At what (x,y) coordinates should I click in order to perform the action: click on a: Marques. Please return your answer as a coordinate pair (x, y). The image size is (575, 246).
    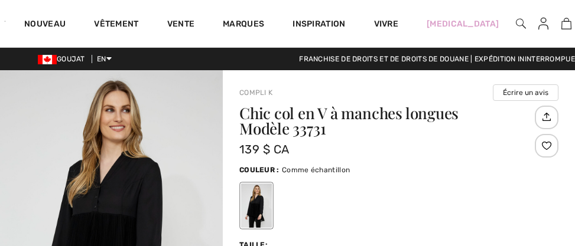
    Looking at the image, I should click on (243, 25).